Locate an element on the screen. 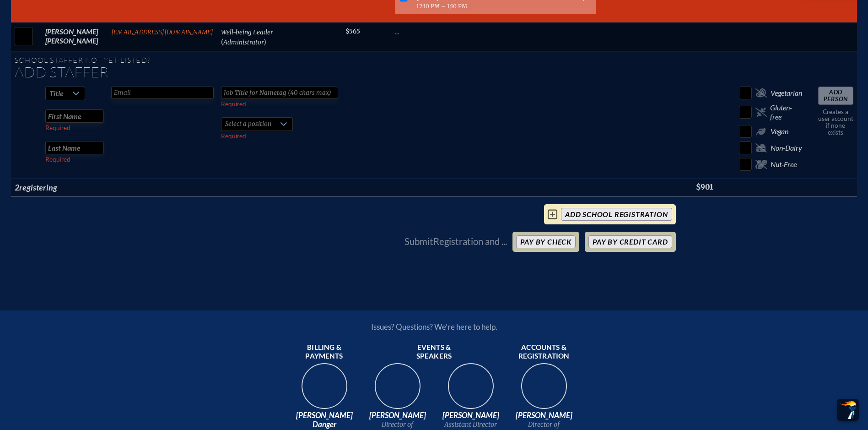 This screenshot has height=430, width=868. img: 545ba9c4-c691-43d5-86fb-b0a622cbeb82 is located at coordinates (471, 390).